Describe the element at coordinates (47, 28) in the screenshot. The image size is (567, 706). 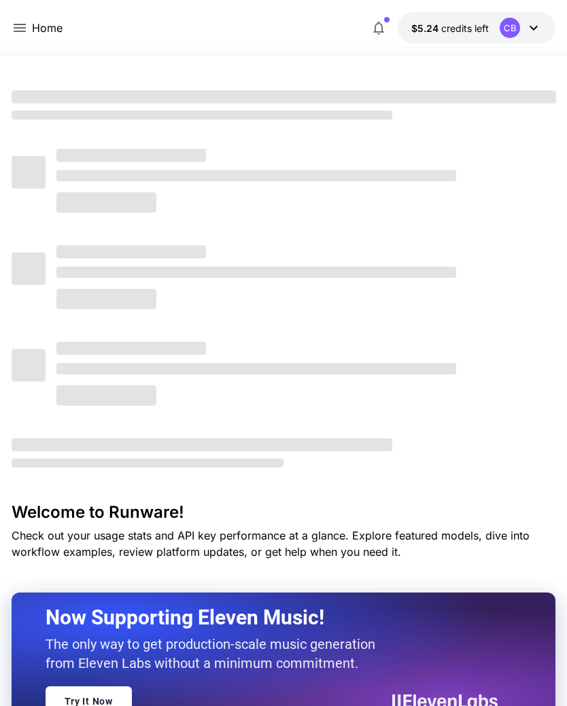
I see `p: Home` at that location.